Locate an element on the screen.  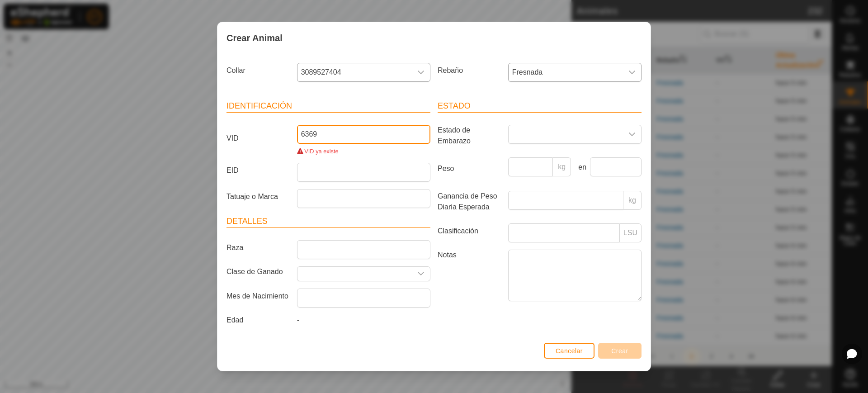
label: Notas is located at coordinates (469, 275).